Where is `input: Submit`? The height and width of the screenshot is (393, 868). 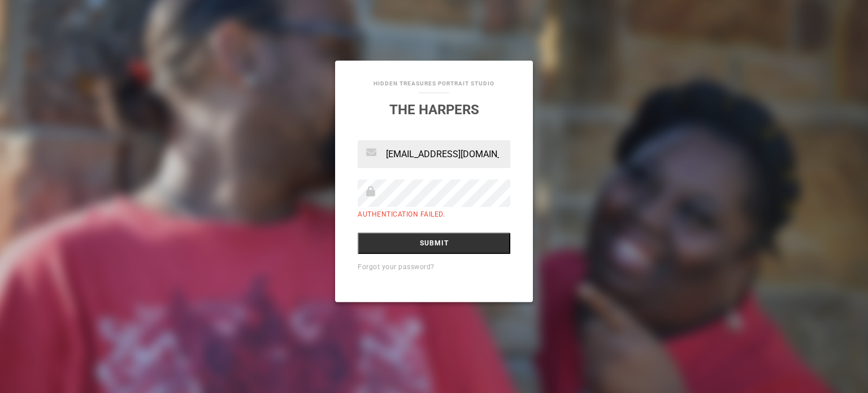 input: Submit is located at coordinates (434, 243).